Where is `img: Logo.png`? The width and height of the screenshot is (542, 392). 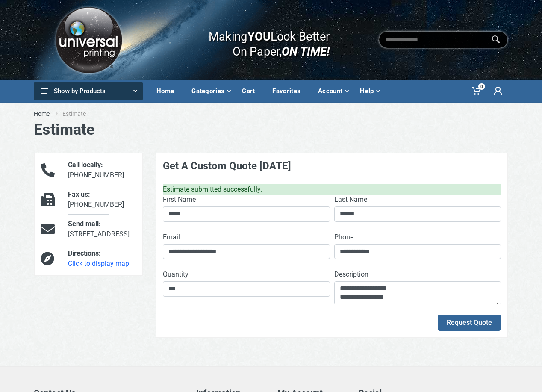 img: Logo.png is located at coordinates (89, 40).